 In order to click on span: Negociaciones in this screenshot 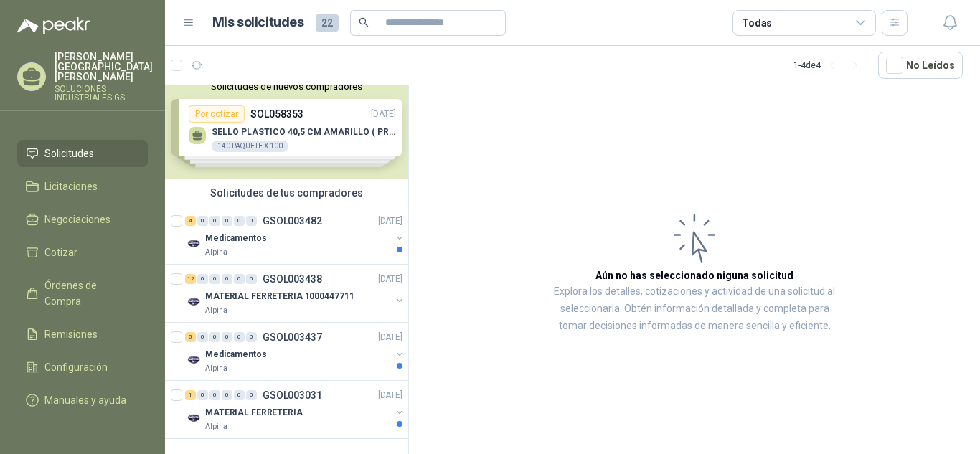, I will do `click(78, 219)`.